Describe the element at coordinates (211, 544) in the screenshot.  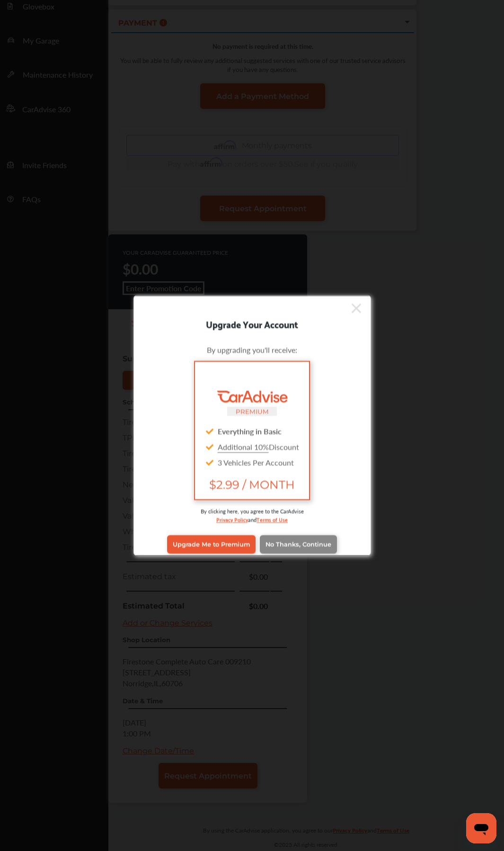
I see `span: Upgrade Me to Premium` at that location.